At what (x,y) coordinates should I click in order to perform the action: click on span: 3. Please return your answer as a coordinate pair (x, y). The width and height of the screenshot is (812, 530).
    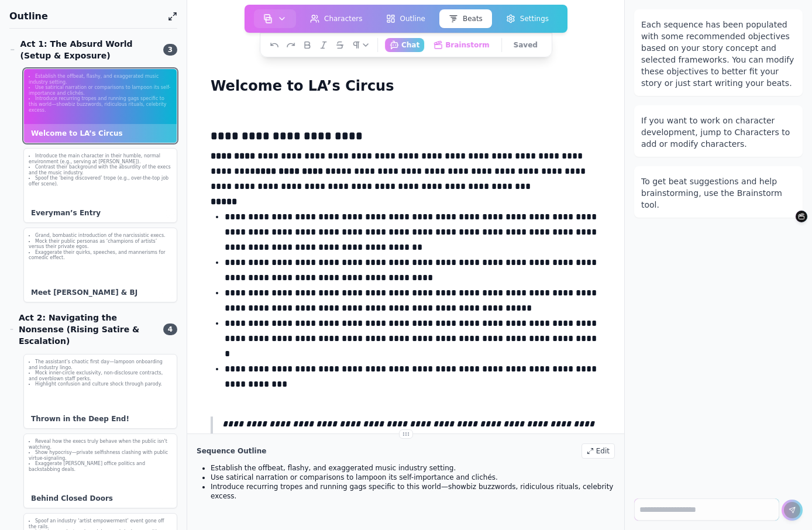
    Looking at the image, I should click on (171, 50).